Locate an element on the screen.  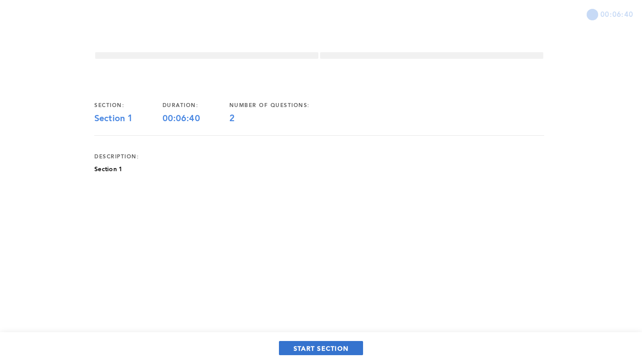
p: Section 1 is located at coordinates (108, 169).